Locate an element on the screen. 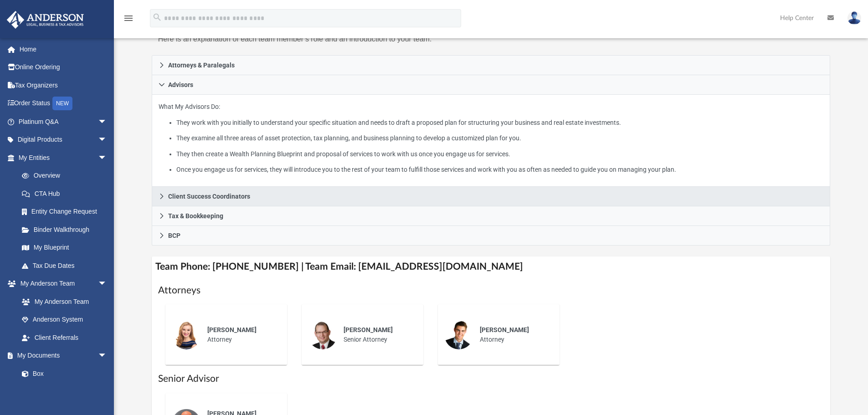 Image resolution: width=868 pixels, height=415 pixels. a: My Anderson Team is located at coordinates (62, 302).